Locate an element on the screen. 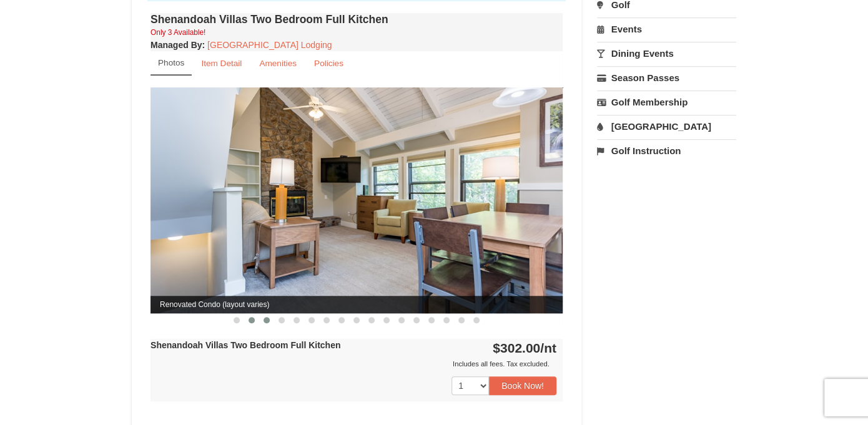  img: Renovated Condo (layout varies) is located at coordinates (357, 200).